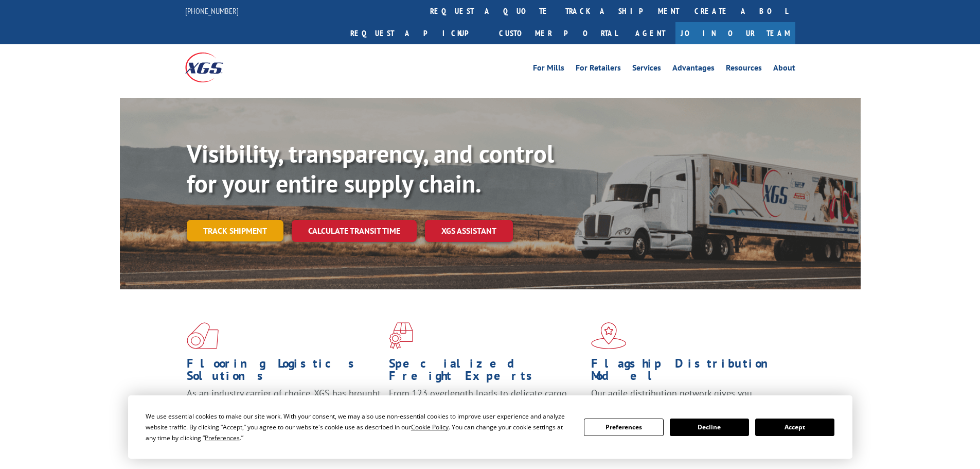  I want to click on a: For Mills, so click(549, 70).